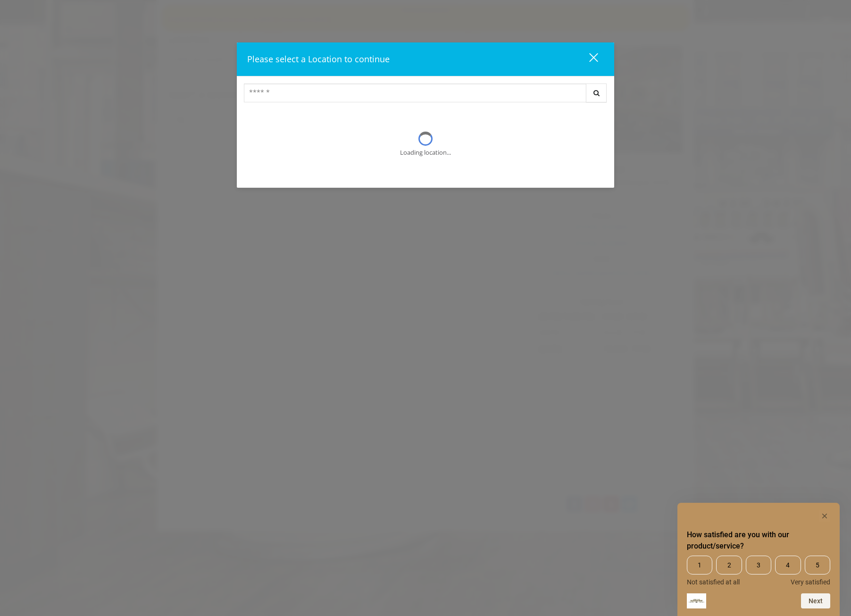 The image size is (851, 616). Describe the element at coordinates (825, 516) in the screenshot. I see `button: Hide survey` at that location.